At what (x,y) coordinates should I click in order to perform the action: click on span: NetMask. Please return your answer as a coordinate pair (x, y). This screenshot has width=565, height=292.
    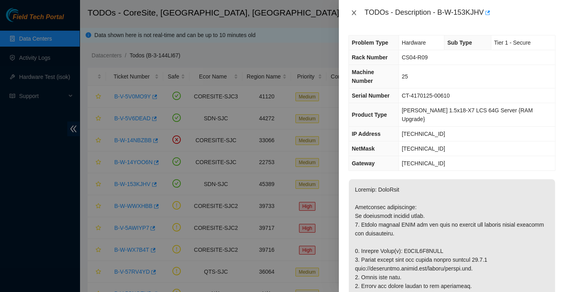
    Looking at the image, I should click on (363, 148).